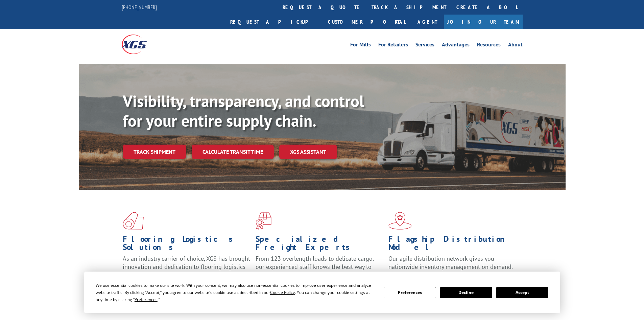  Describe the element at coordinates (452, 245) in the screenshot. I see `h1: Flagship Distribution Model` at that location.